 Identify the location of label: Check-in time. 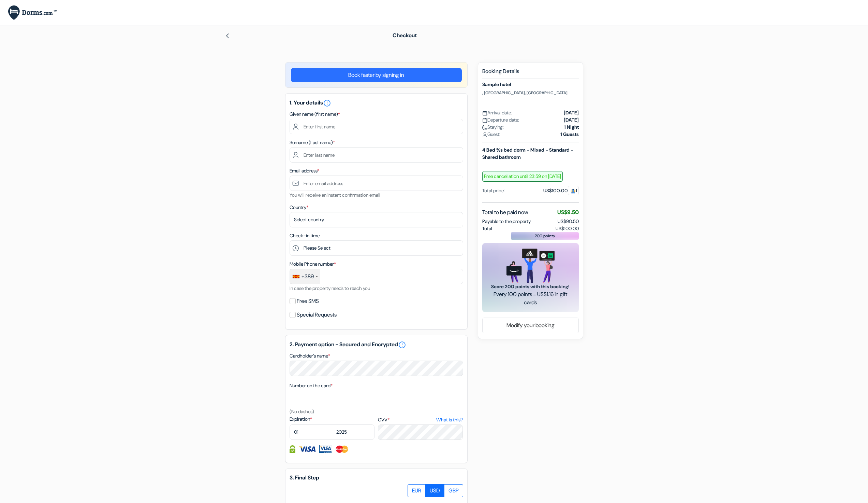
(305, 235).